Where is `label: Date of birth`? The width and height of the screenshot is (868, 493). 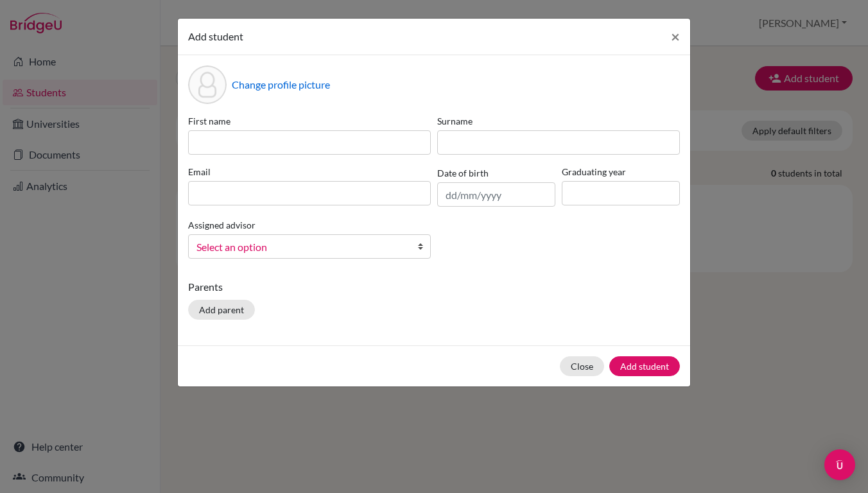 label: Date of birth is located at coordinates (463, 173).